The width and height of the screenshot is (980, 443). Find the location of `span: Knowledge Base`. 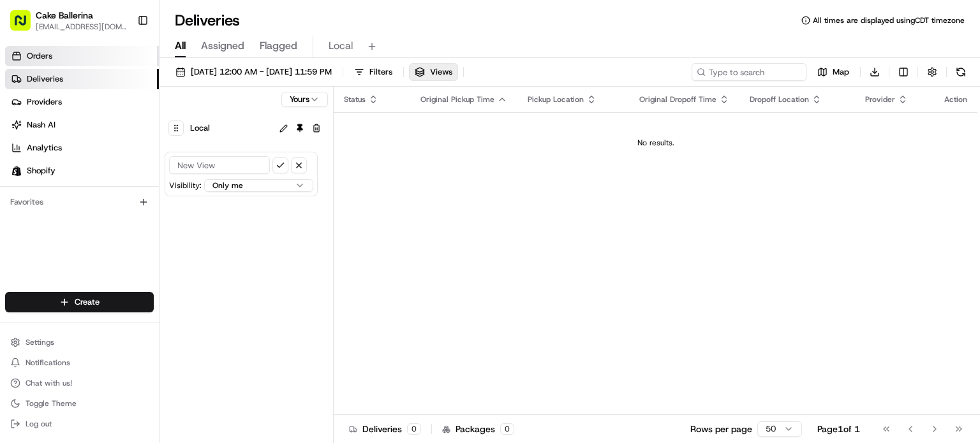

span: Knowledge Base is located at coordinates (61, 291).